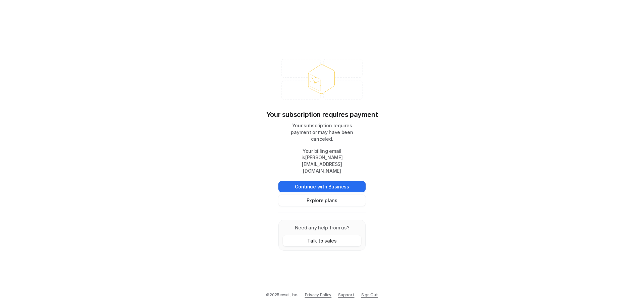 This screenshot has width=644, height=306. What do you see at coordinates (322, 132) in the screenshot?
I see `p: Your subscription requires payment or may have been canceled.` at bounding box center [322, 132].